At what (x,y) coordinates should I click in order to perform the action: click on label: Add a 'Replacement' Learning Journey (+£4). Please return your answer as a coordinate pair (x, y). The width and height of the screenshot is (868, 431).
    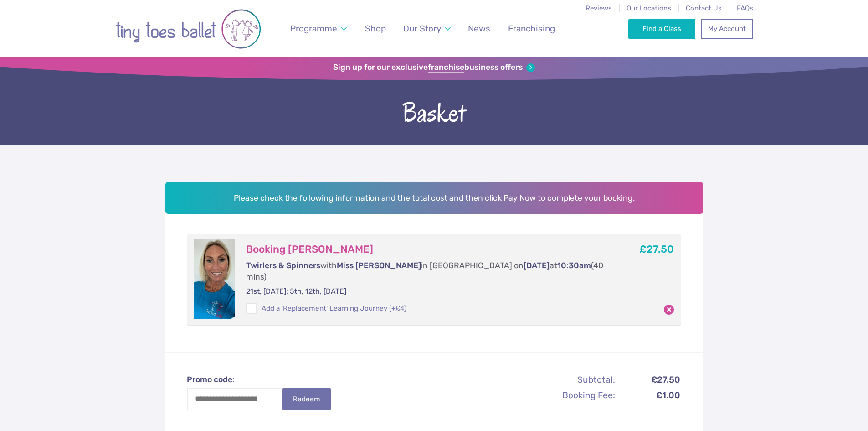
    Looking at the image, I should click on (326, 308).